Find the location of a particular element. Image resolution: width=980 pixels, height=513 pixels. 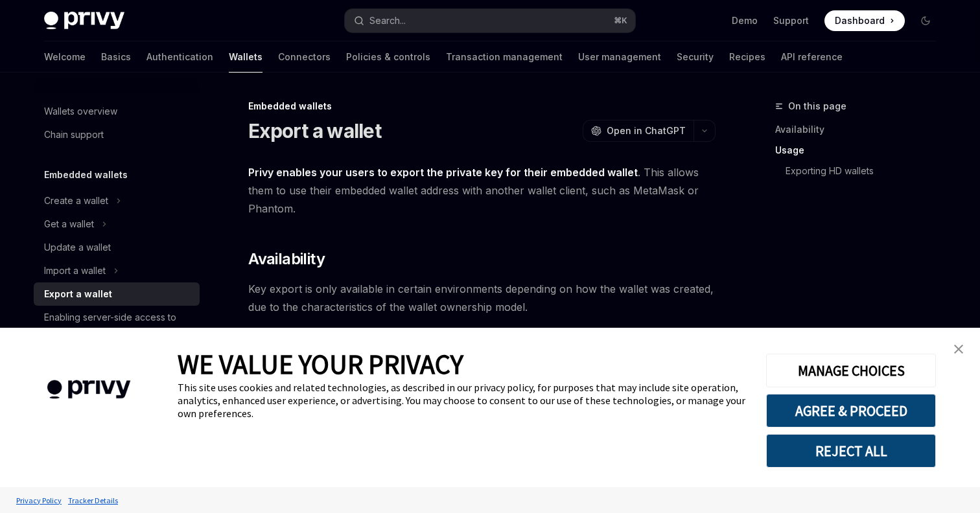

h1: Export a wallet is located at coordinates (314, 131).